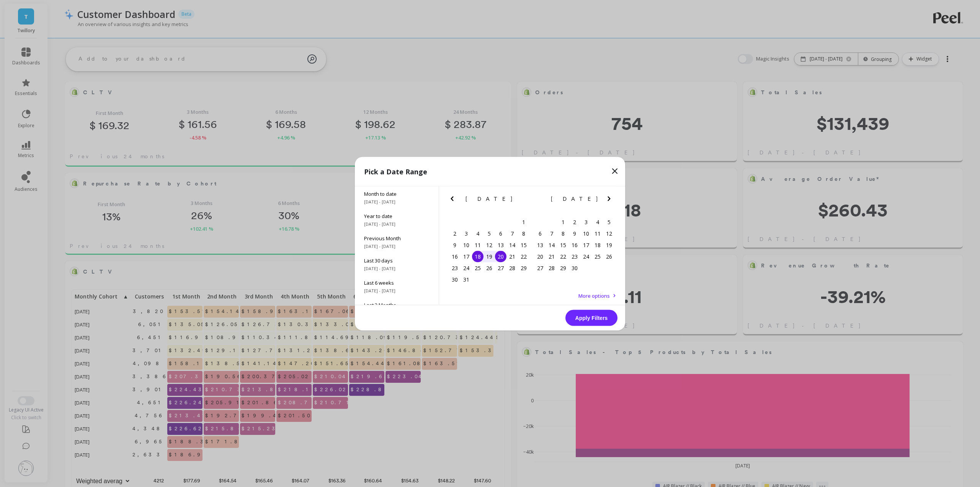  What do you see at coordinates (467, 244) in the screenshot?
I see `div: Choose Monday, March 10th, 2025` at bounding box center [467, 244].